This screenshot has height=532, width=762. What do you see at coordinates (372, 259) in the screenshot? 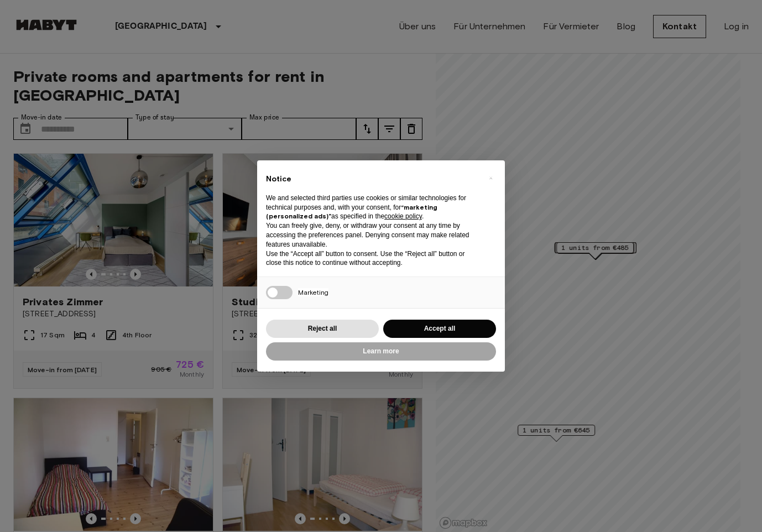
I see `p: Use the “Accept all” button to consent. Use the “Reject all” button or close this notice to conti...` at bounding box center [372, 259].